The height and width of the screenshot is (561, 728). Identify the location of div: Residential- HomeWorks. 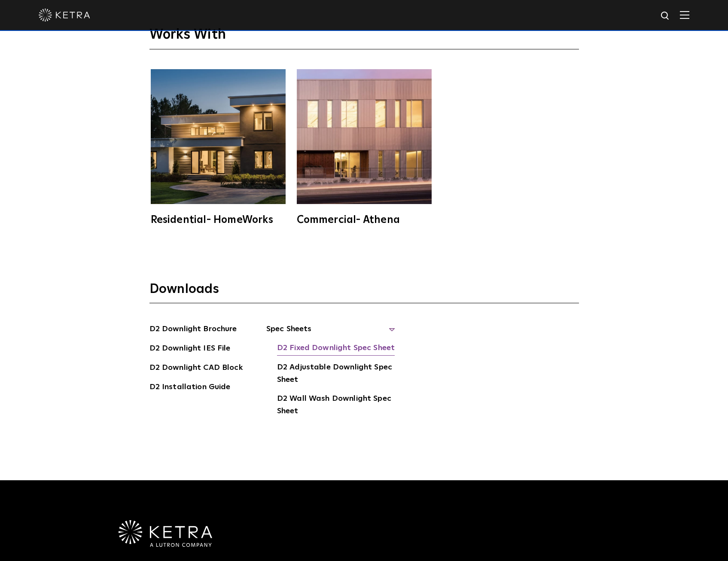
(218, 220).